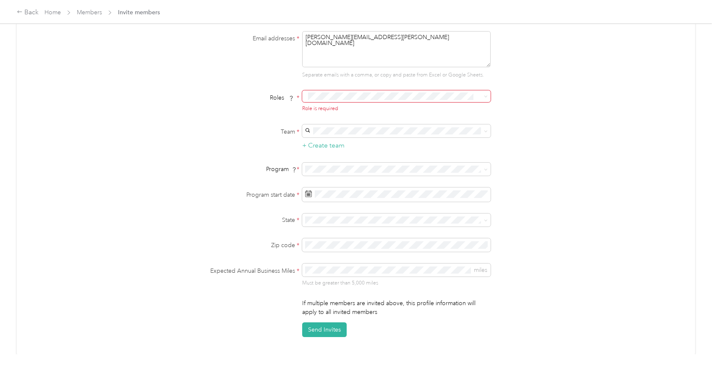  I want to click on span: Invite members, so click(139, 12).